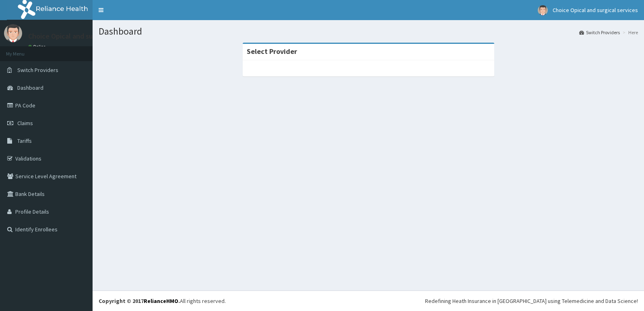  I want to click on span: Choice Opical and surgical services, so click(596, 10).